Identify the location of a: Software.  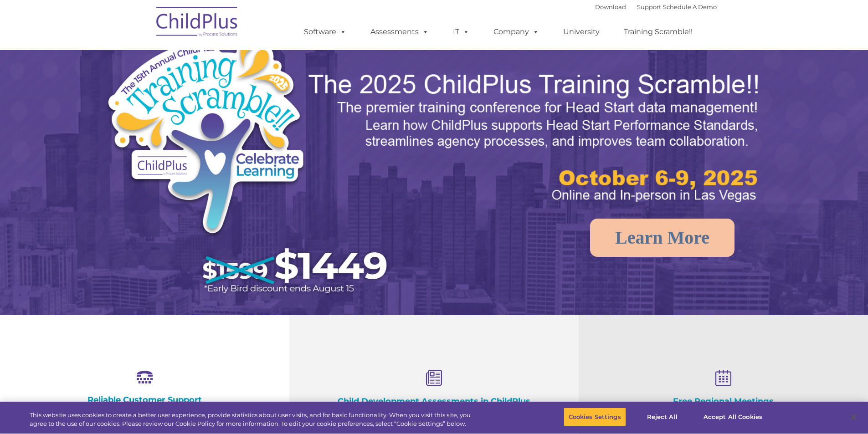
(325, 32).